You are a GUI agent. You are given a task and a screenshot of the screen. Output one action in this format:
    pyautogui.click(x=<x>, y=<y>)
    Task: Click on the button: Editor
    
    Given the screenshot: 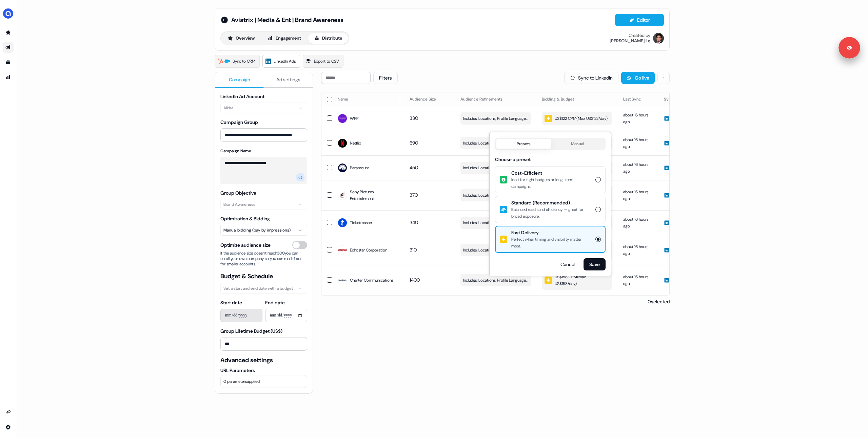 What is the action you would take?
    pyautogui.click(x=639, y=20)
    